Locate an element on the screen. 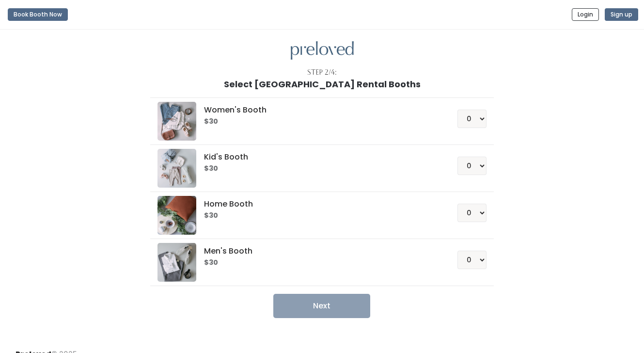  button: Book Booth Now is located at coordinates (38, 15).